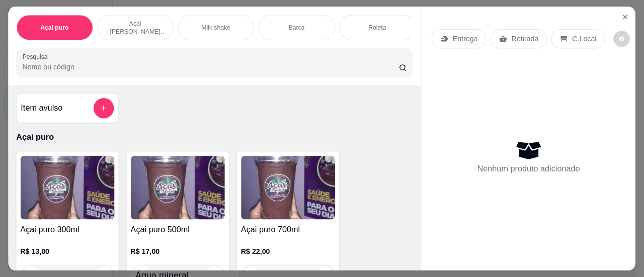  What do you see at coordinates (377, 27) in the screenshot?
I see `p: Roleta` at bounding box center [377, 27].